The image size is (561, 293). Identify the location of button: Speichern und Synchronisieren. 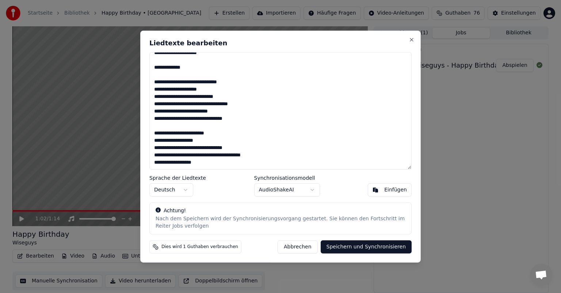
(366, 247).